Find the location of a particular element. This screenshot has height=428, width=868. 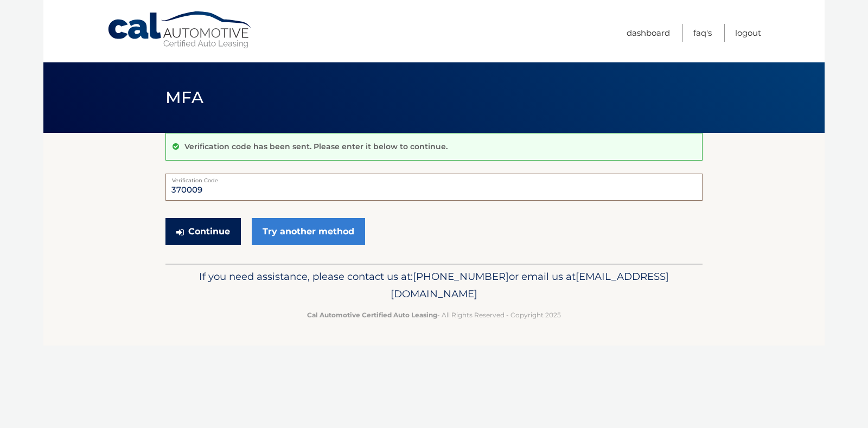

input: Verification Code is located at coordinates (434, 188).